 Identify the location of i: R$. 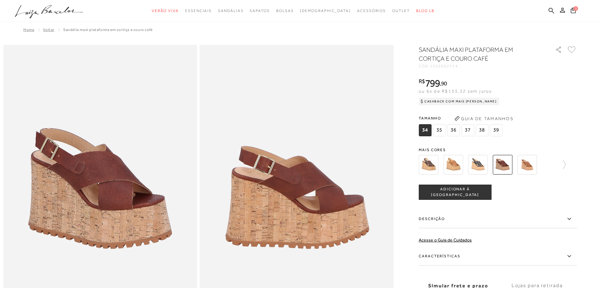
(422, 81).